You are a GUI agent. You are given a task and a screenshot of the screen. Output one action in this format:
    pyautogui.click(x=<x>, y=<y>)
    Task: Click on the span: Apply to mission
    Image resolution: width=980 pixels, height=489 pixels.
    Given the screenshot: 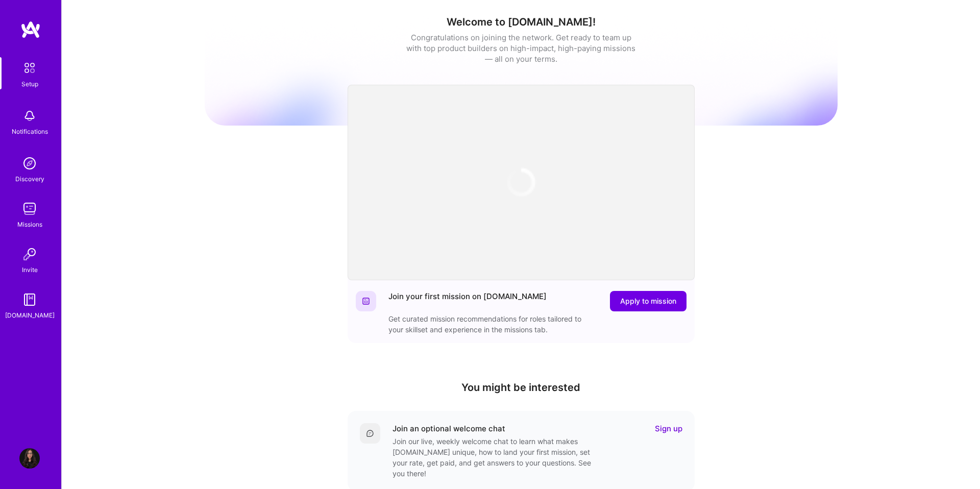 What is the action you would take?
    pyautogui.click(x=648, y=301)
    